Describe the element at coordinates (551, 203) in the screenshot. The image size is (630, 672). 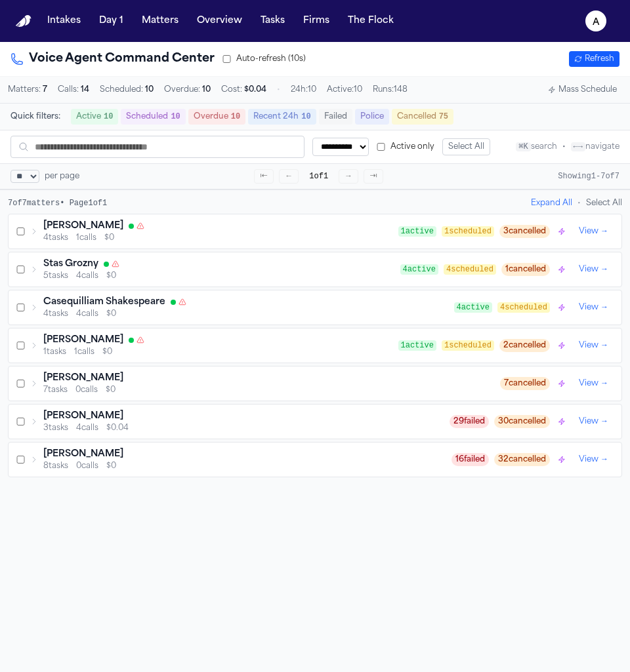
I see `button: Expand All` at that location.